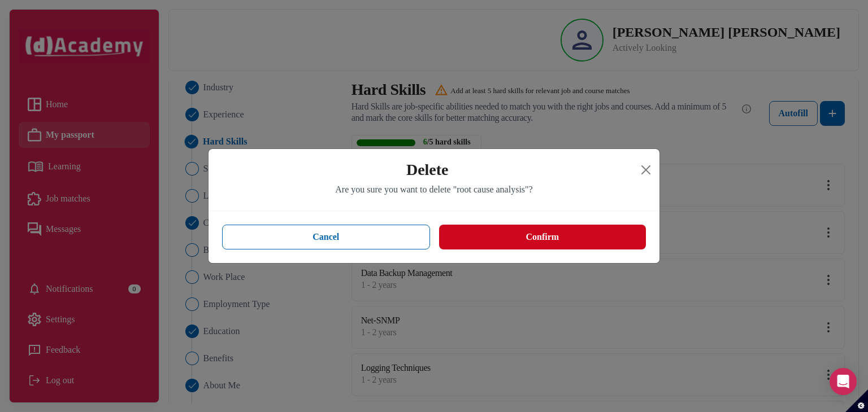 Image resolution: width=868 pixels, height=412 pixels. What do you see at coordinates (543, 237) in the screenshot?
I see `button: Confirm` at bounding box center [543, 237].